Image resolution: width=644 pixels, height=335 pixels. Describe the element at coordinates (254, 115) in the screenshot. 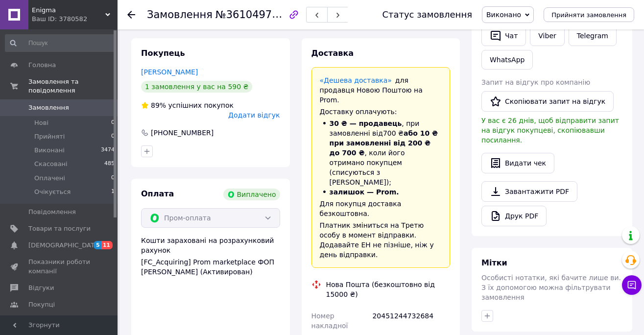

I see `span: Додати відгук` at that location.